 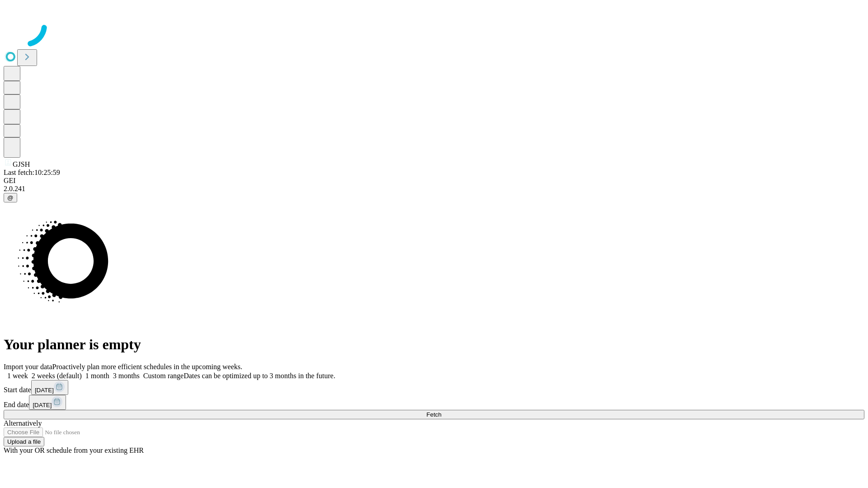 What do you see at coordinates (74, 450) in the screenshot?
I see `span: With your OR schedule from your existing EHR` at bounding box center [74, 450].